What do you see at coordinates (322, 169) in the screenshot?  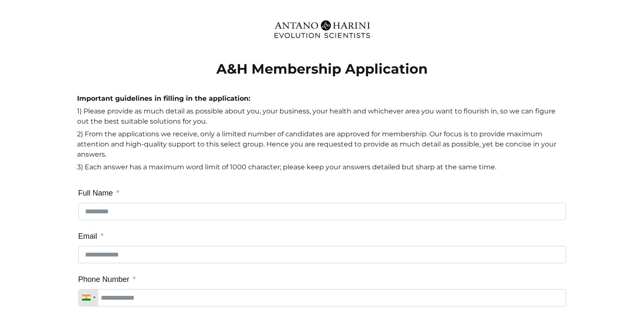 I see `p: 3) Each answer has a maximum word limit of 1000 character; please keep your answers detailed but ...` at bounding box center [322, 169].